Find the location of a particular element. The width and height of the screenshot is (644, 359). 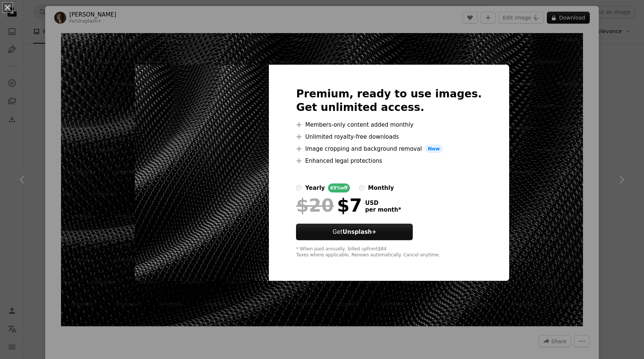

li: Enhanced legal protections is located at coordinates (389, 161).